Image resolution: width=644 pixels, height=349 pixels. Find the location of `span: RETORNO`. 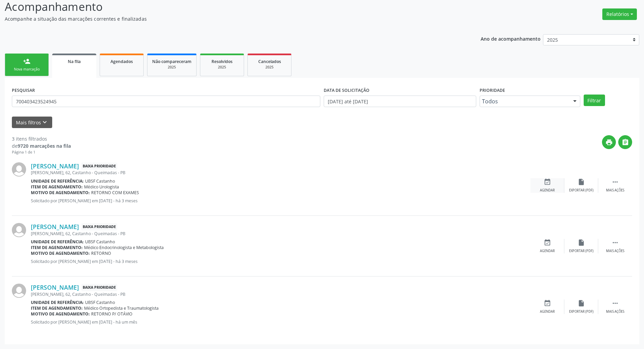

span: RETORNO is located at coordinates (101, 253).